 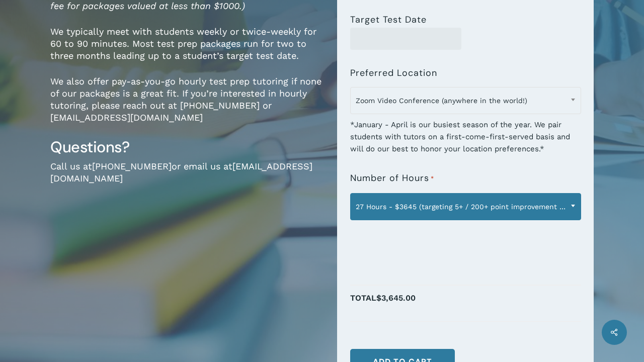 I want to click on label: Number of Hours, so click(x=392, y=179).